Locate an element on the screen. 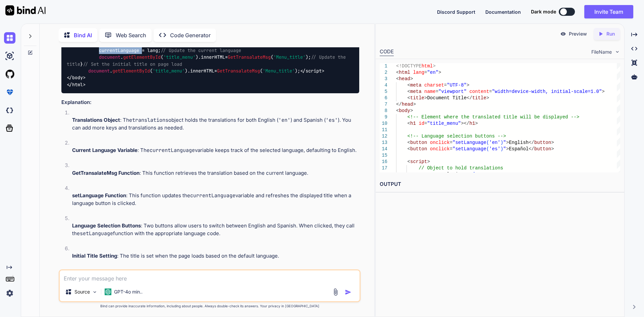 Image resolution: width=644 pixels, height=317 pixels. img: attachment is located at coordinates (335, 292).